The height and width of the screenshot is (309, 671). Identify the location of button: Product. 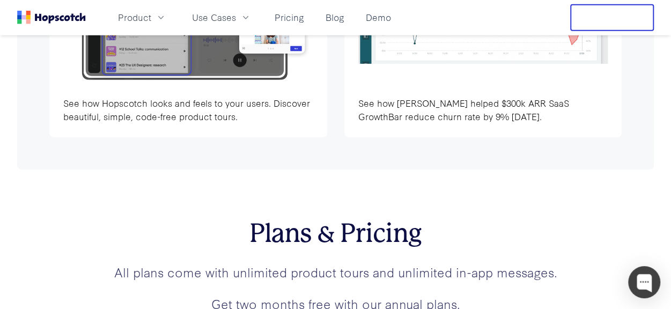
(142, 17).